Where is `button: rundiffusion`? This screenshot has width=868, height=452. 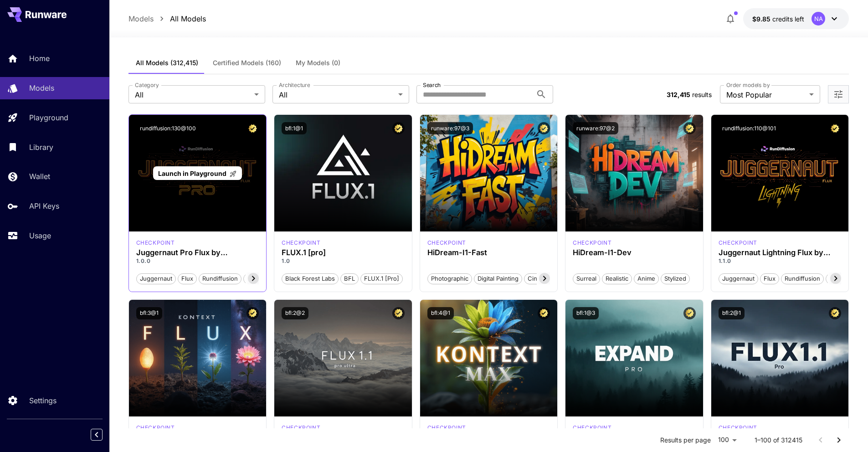 button: rundiffusion is located at coordinates (220, 279).